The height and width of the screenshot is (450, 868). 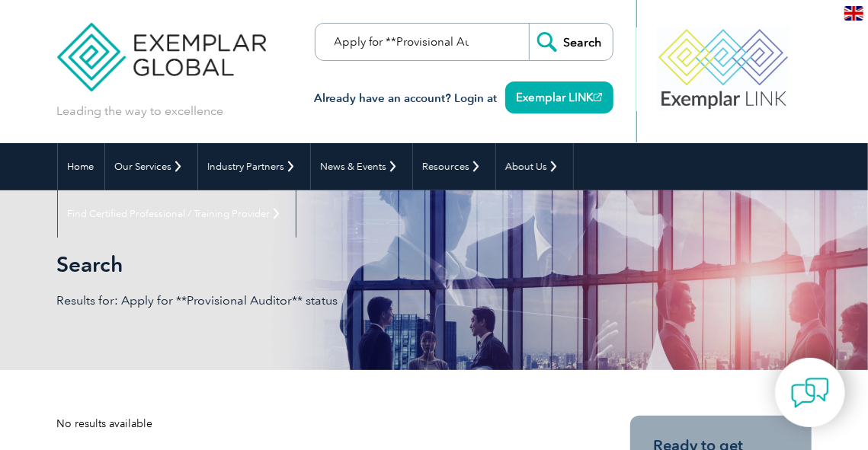 I want to click on h3: Already have an account? Login at, so click(x=464, y=98).